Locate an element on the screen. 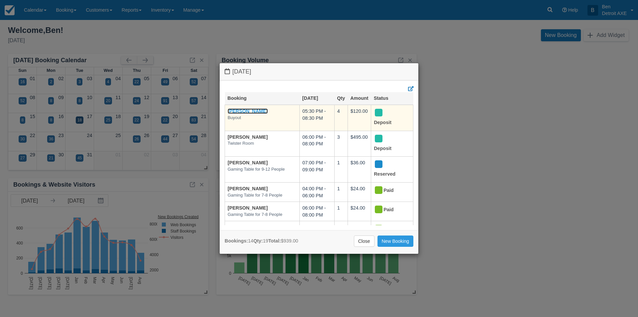  a: New Booking is located at coordinates (395, 241).